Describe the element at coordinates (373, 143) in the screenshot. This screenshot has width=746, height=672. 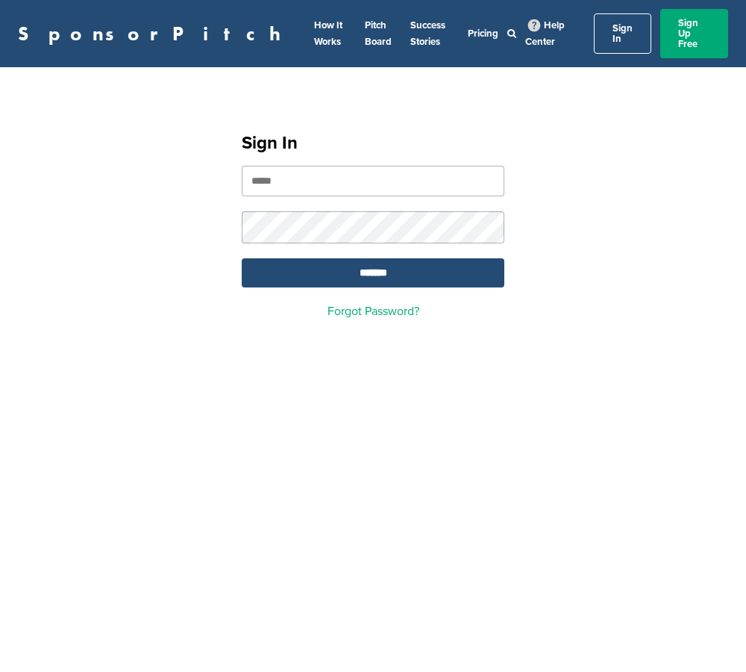
I see `h1: Sign In` at that location.